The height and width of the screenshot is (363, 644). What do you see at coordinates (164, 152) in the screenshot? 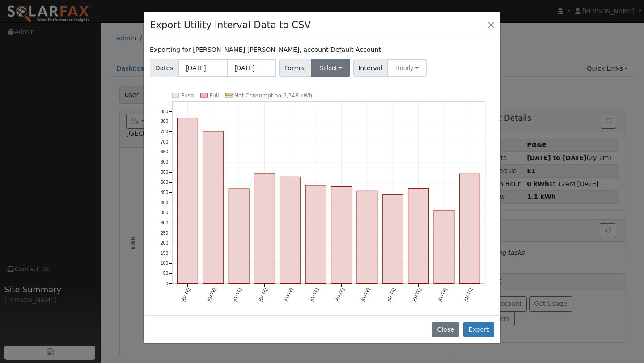
I see `text: 650` at bounding box center [164, 152].